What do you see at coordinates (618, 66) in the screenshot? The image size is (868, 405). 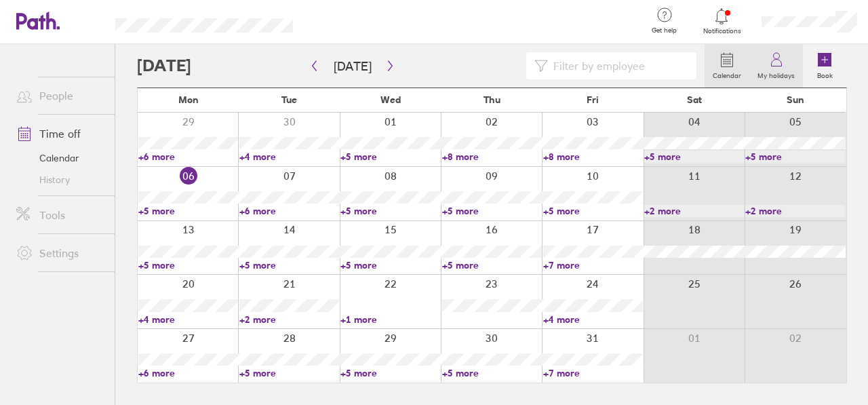 I see `input: Filter by employee` at bounding box center [618, 66].